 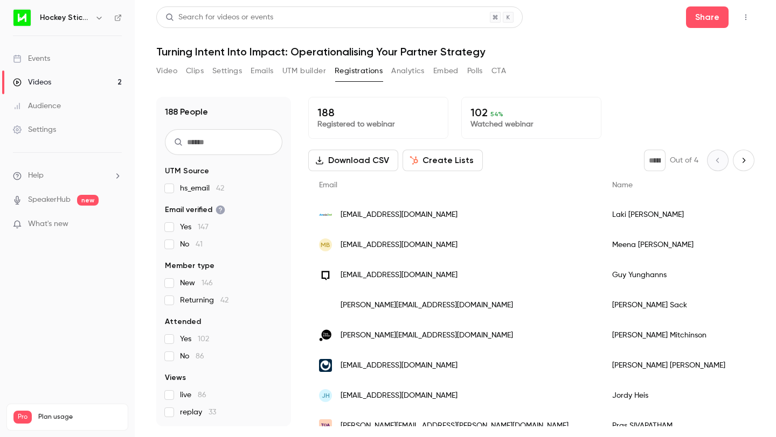 What do you see at coordinates (531, 113) in the screenshot?
I see `p: 102` at bounding box center [531, 113].